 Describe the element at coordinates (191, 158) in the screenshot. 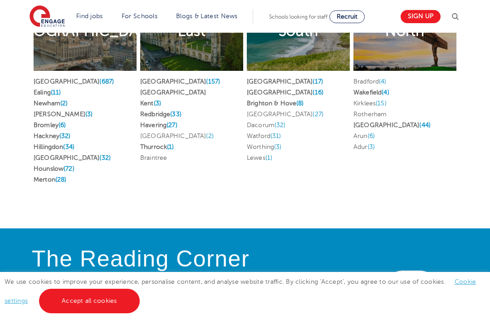

I see `li: Braintree` at that location.